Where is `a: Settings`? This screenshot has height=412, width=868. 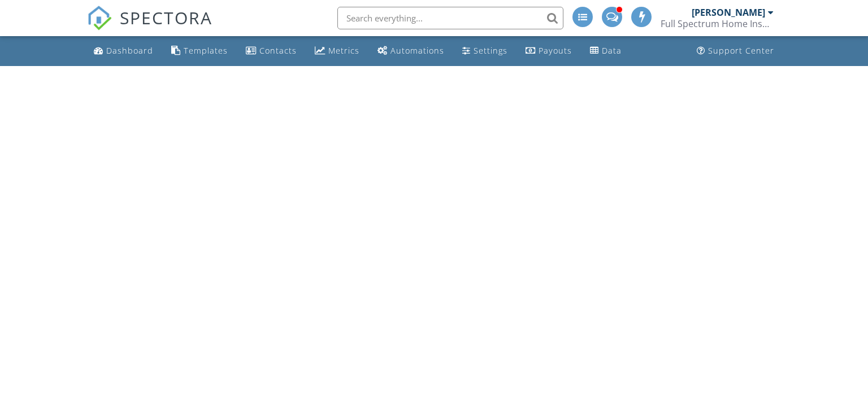 a: Settings is located at coordinates (485, 51).